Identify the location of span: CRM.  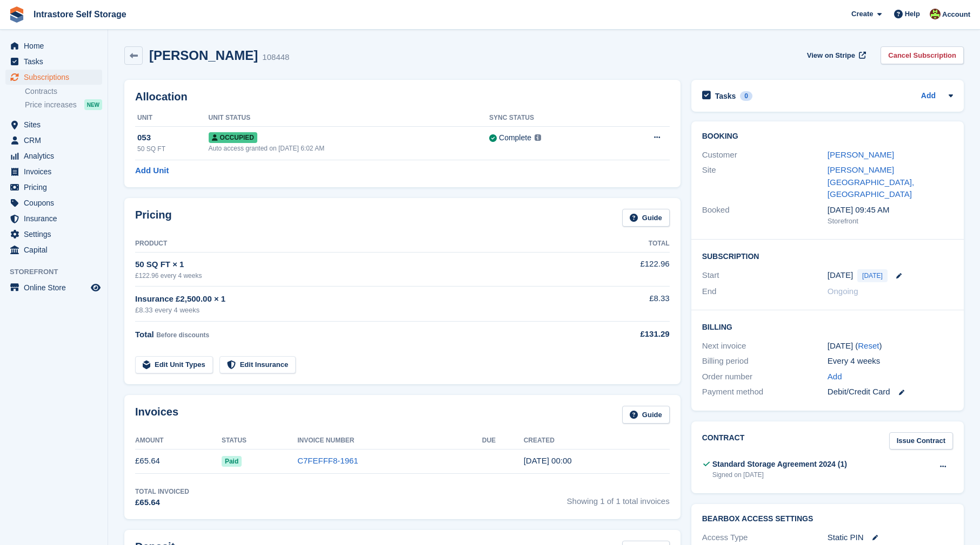
(56, 140).